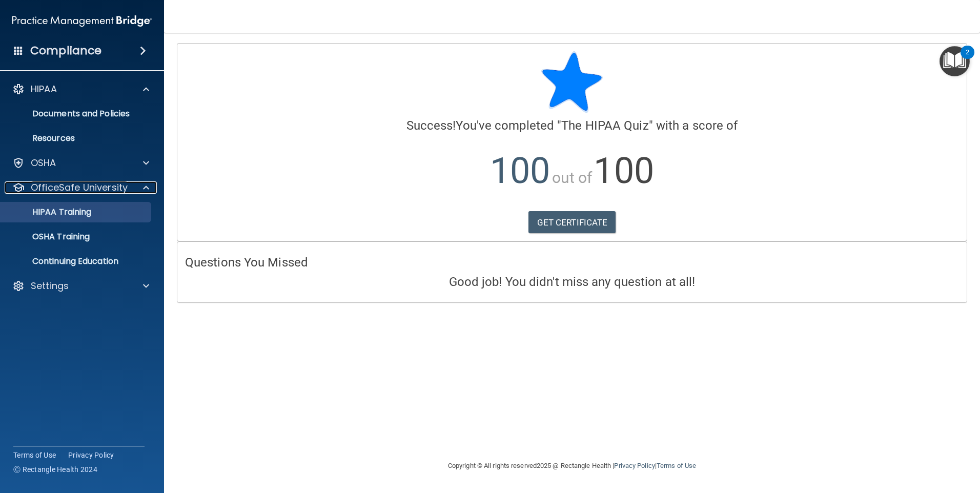 This screenshot has width=980, height=493. I want to click on h4: You've completed " " with a score of, so click(572, 126).